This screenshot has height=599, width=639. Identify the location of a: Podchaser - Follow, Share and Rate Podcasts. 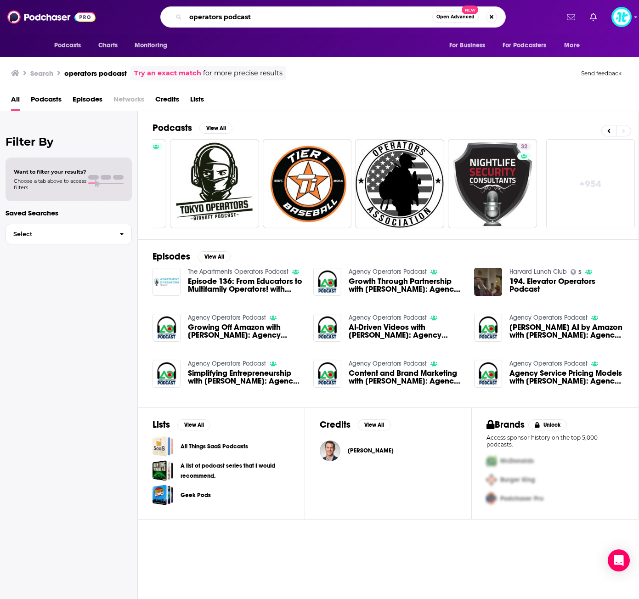
(51, 17).